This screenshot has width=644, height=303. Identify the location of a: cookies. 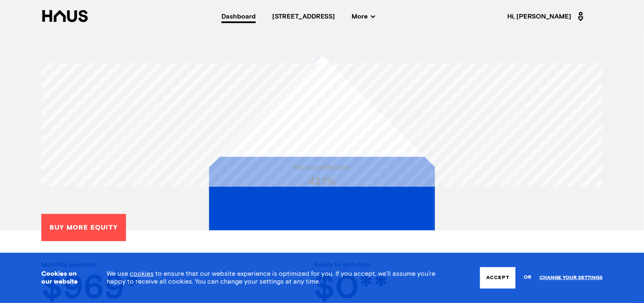
(142, 274).